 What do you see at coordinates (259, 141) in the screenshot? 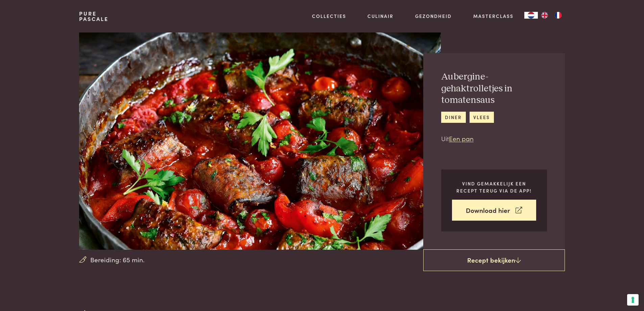
I see `img: Aubergine-gehaktrolletjes in tomatensaus` at bounding box center [259, 141].